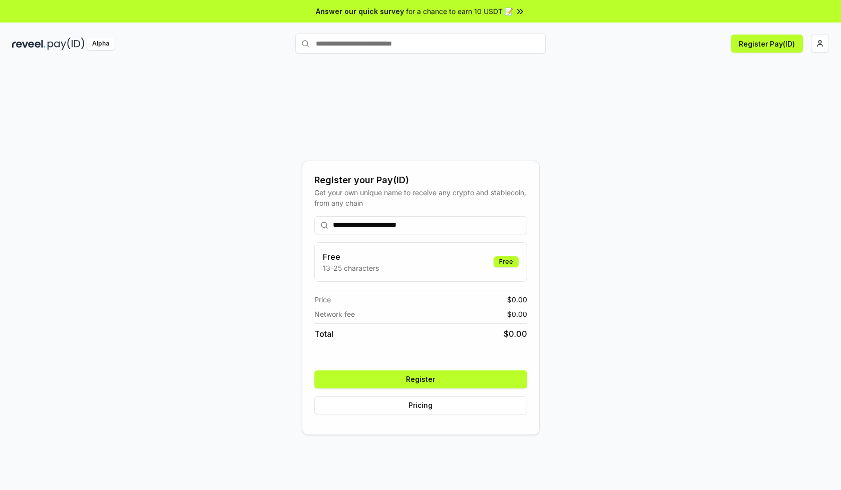 The width and height of the screenshot is (841, 490). Describe the element at coordinates (421, 406) in the screenshot. I see `button: Pricing` at that location.